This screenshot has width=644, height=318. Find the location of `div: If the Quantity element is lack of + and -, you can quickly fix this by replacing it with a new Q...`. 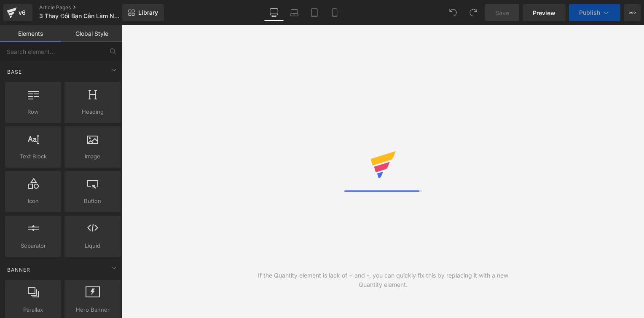

div: If the Quantity element is lack of + and -, you can quickly fix this by replacing it with a new Q... is located at coordinates (383, 280).